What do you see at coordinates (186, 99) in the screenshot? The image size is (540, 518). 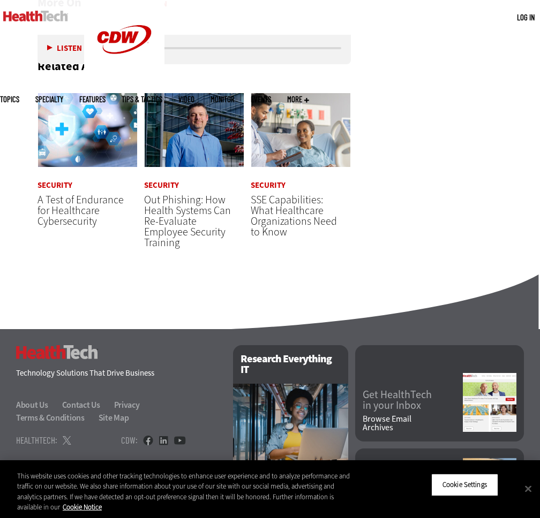 I see `a: Video` at bounding box center [186, 99].